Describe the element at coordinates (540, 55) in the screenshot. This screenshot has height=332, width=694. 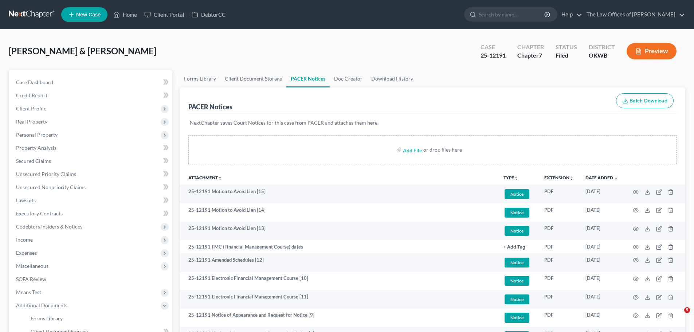
I see `span: 7` at that location.